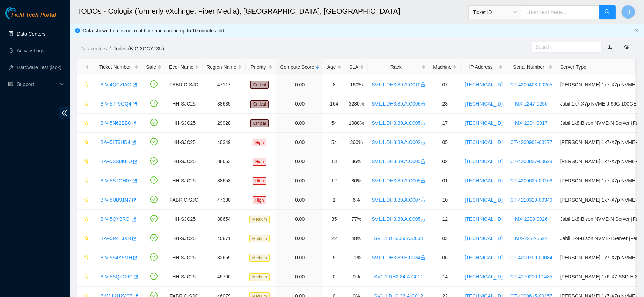 This screenshot has height=297, width=644. I want to click on td: 29928, so click(224, 123).